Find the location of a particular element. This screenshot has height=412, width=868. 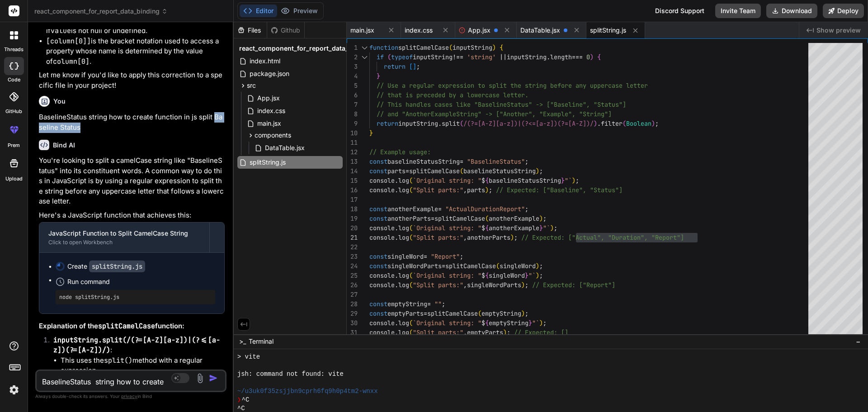

span: singleWord is located at coordinates (517, 266).